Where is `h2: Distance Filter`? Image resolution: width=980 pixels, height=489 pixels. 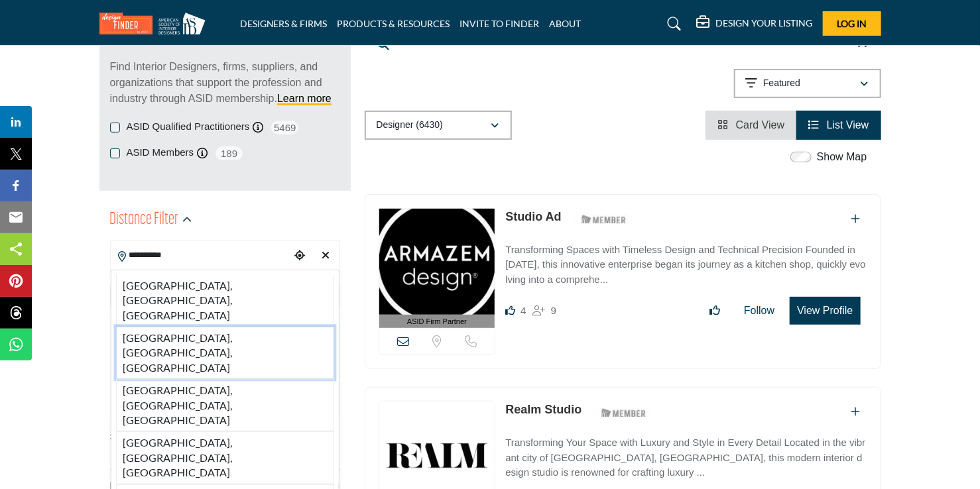
h2: Distance Filter is located at coordinates (145, 220).